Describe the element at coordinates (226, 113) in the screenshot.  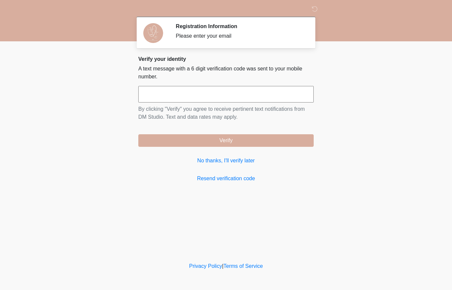
I see `p: By clicking "Verify" you agree to receive pertinent text notifications from DM Studio. Text and d...` at that location.